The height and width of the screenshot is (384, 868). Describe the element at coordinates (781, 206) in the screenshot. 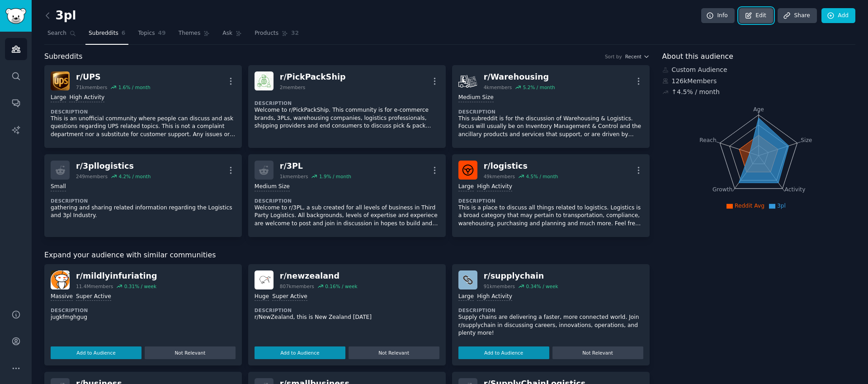

I see `span: 3pl` at that location.